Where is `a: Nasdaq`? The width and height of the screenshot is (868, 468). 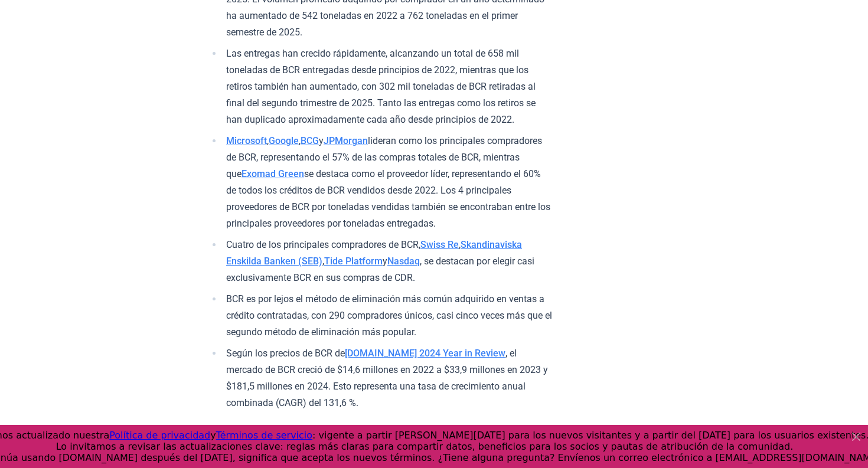 a: Nasdaq is located at coordinates (403, 261).